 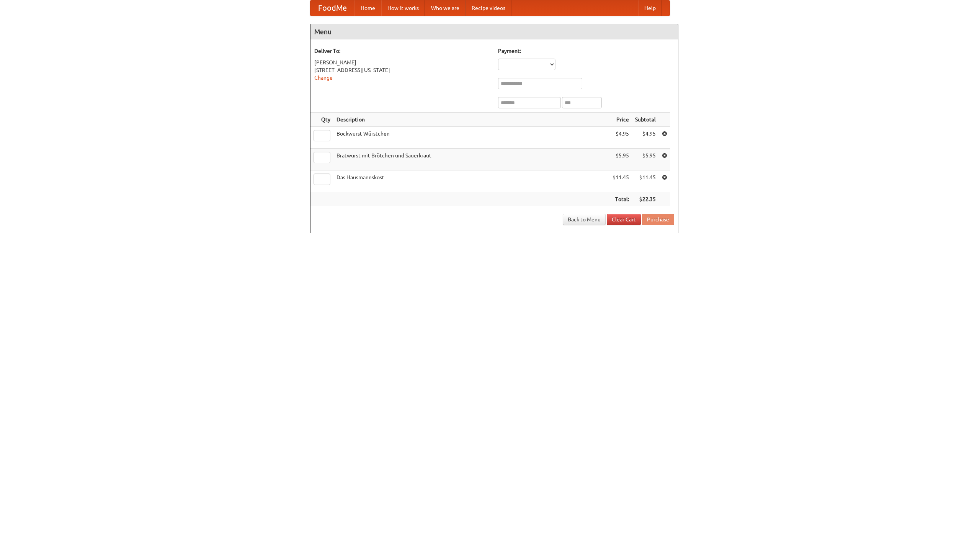 I want to click on a: How it works, so click(x=403, y=8).